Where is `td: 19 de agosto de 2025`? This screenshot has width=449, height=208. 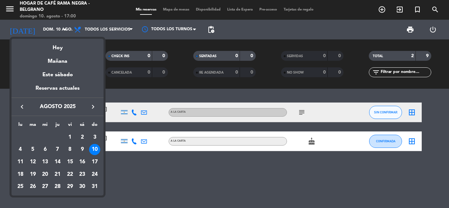
td: 19 de agosto de 2025 is located at coordinates (33, 174).